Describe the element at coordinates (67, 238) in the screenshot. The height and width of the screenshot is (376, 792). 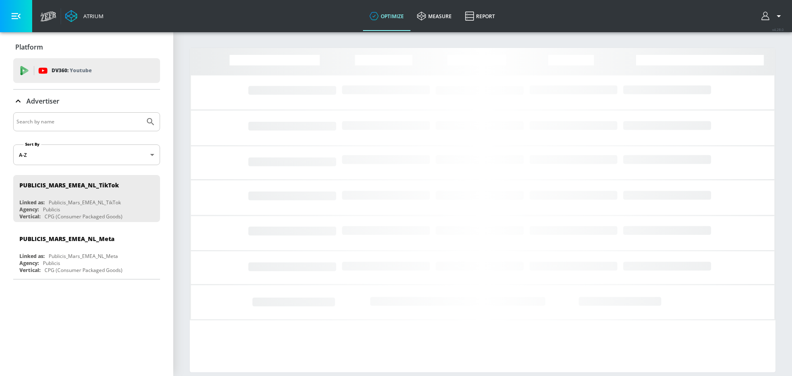
I see `div: PUBLICIS_MARS_EMEA_NL_Meta` at that location.